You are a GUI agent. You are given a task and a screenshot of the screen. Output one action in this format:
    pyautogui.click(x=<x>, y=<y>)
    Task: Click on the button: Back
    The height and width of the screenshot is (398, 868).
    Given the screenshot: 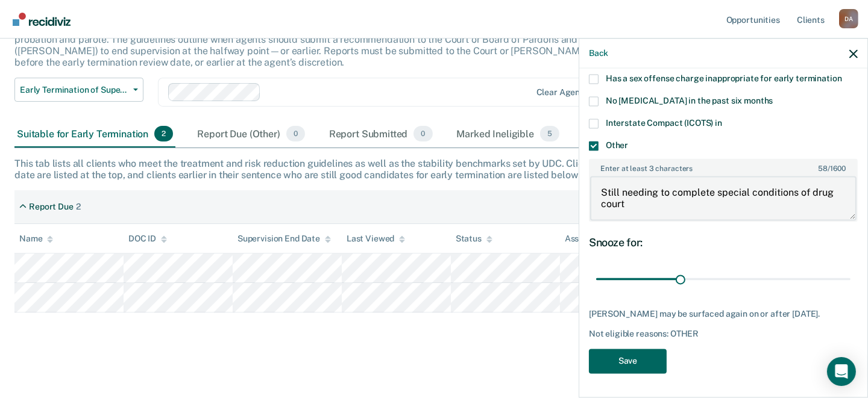 What is the action you would take?
    pyautogui.click(x=598, y=53)
    